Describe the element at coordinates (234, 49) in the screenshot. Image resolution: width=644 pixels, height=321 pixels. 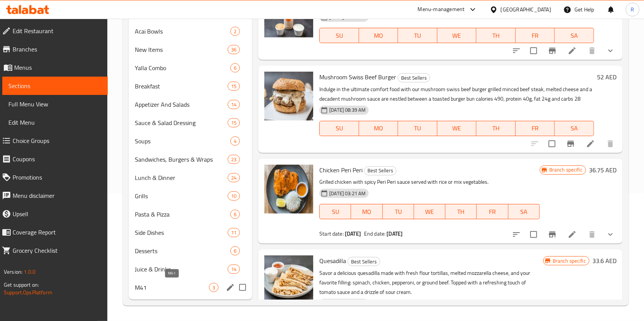
I see `span: 36` at that location.